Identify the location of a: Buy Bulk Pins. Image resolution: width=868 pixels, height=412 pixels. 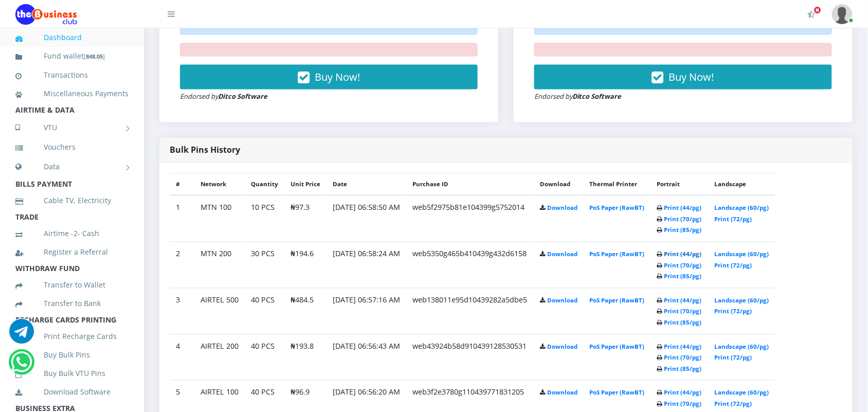
(72, 355).